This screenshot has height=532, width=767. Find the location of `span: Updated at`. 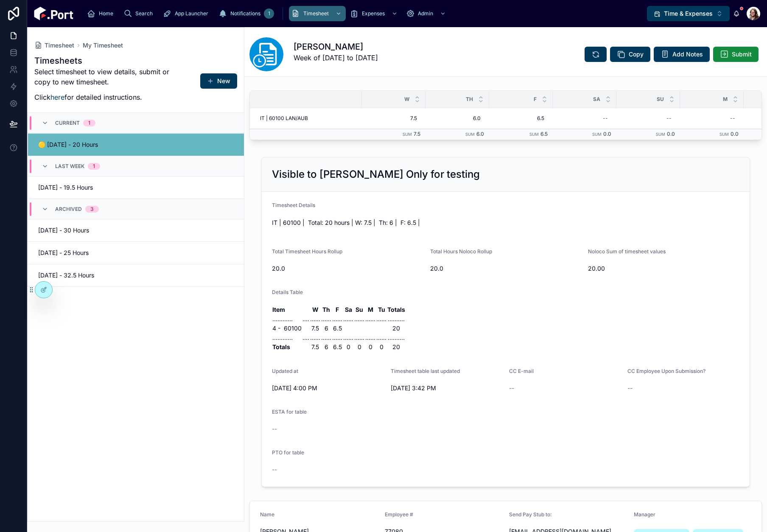

span: Updated at is located at coordinates (285, 371).